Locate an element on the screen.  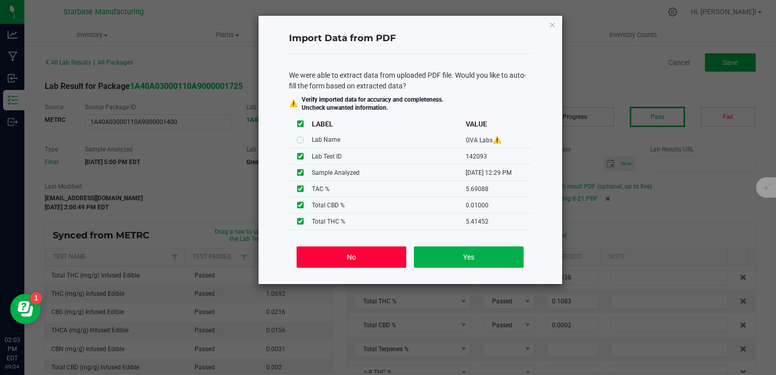
td: 5.69088 is located at coordinates (499, 189).